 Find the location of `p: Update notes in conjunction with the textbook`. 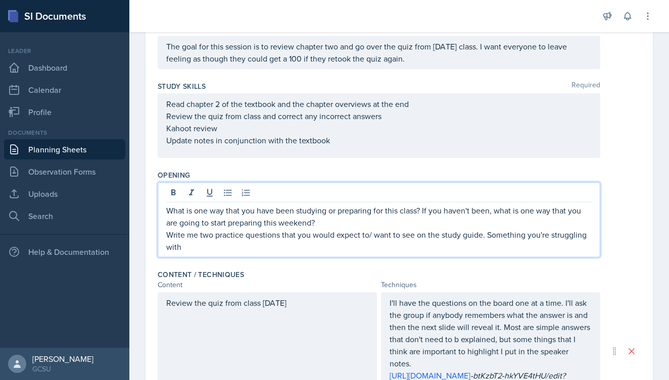

p: Update notes in conjunction with the textbook is located at coordinates (379, 140).